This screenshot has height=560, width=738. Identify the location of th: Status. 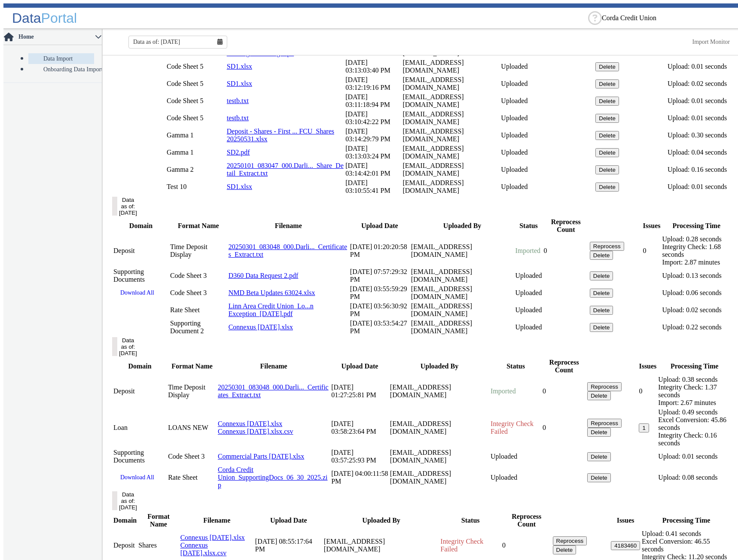
(528, 226).